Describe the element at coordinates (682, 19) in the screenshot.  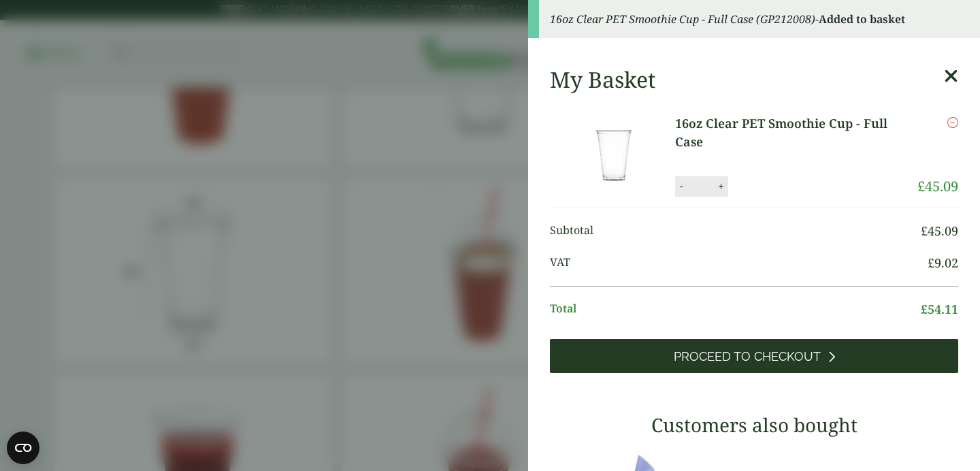
I see `em: 16oz Clear PET Smoothie Cup - Full Case (GP212008)` at that location.